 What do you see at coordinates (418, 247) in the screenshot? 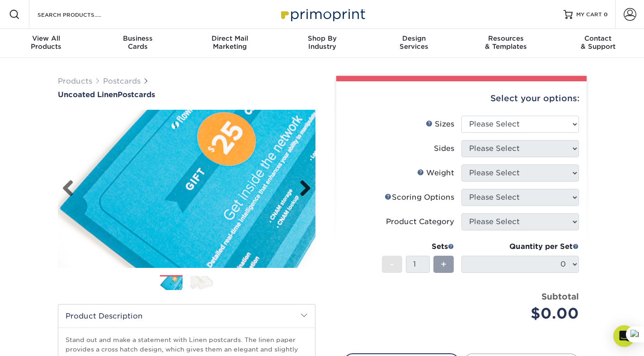
I see `div: Sets` at bounding box center [418, 247].